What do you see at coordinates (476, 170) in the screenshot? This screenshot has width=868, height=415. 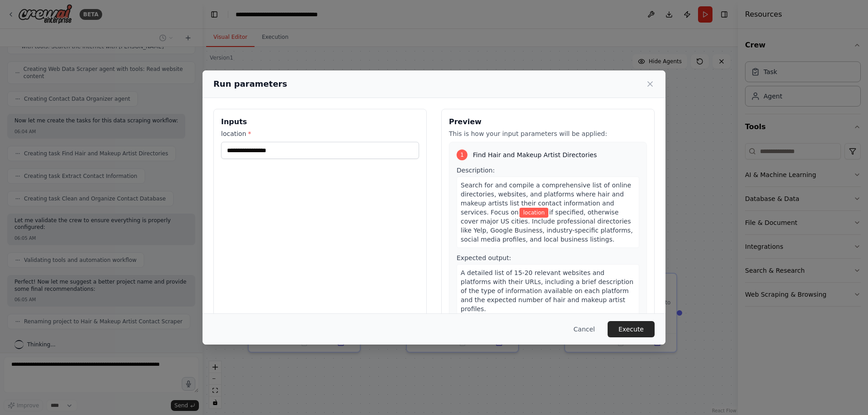 I see `span: Description:` at bounding box center [476, 170].